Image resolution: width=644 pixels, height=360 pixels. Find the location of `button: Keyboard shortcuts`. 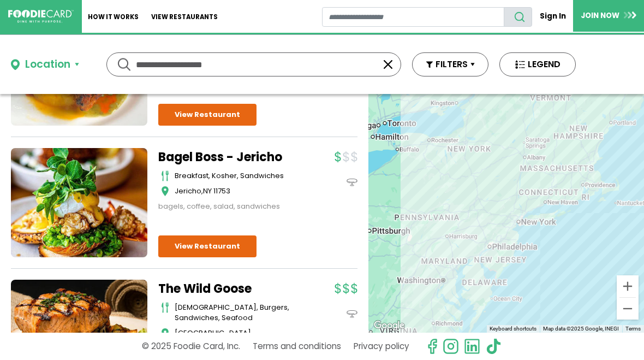

button: Keyboard shortcuts is located at coordinates (513, 328).